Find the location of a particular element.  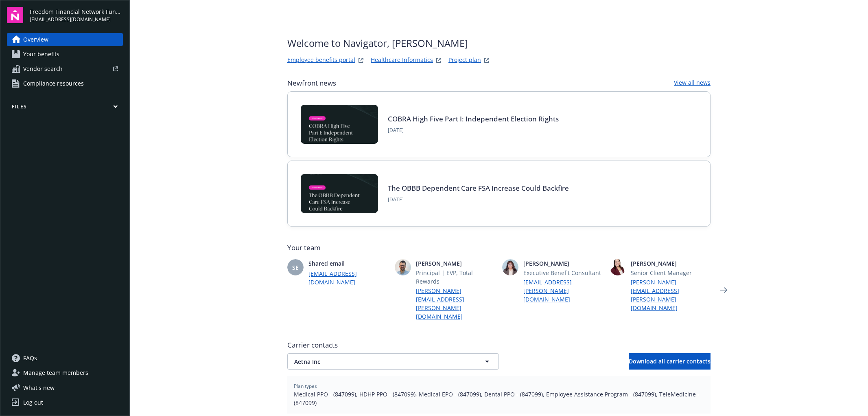

span: SE is located at coordinates (296, 267).